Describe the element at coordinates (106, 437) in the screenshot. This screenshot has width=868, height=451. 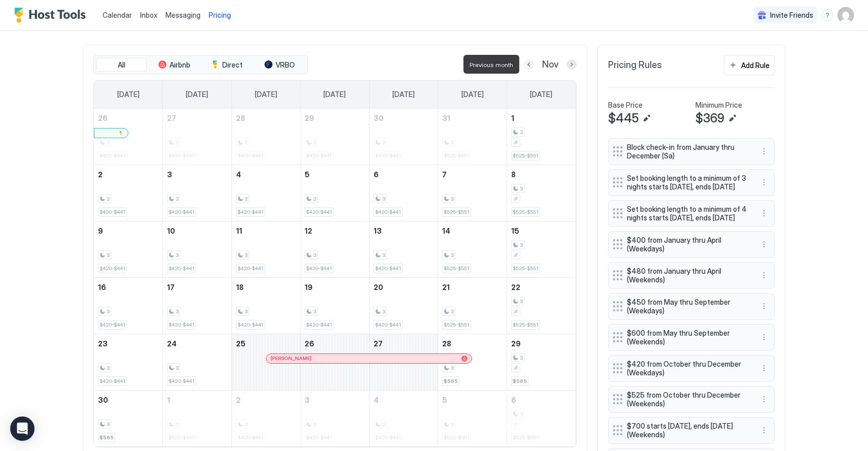
I see `span: $565` at that location.